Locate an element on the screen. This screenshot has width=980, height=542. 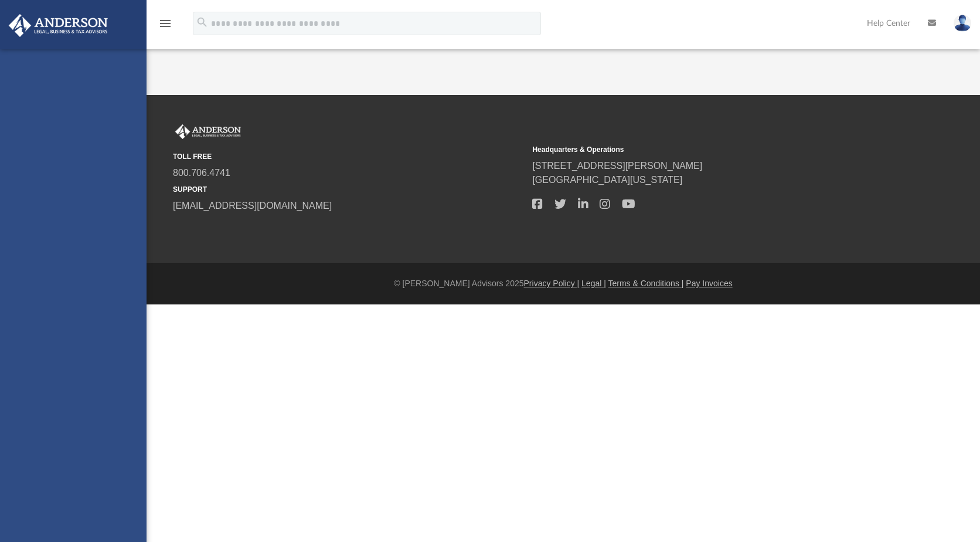
a: Legal | is located at coordinates (593, 283).